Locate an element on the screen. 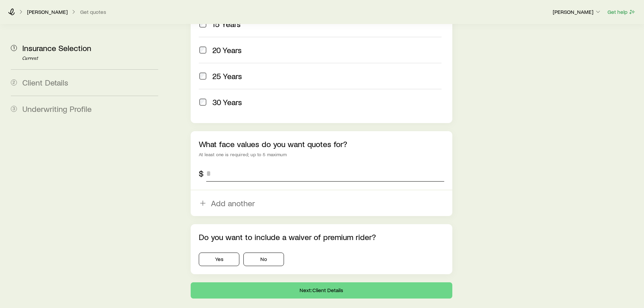 This screenshot has width=644, height=308. span: 30 Years is located at coordinates (228, 103).